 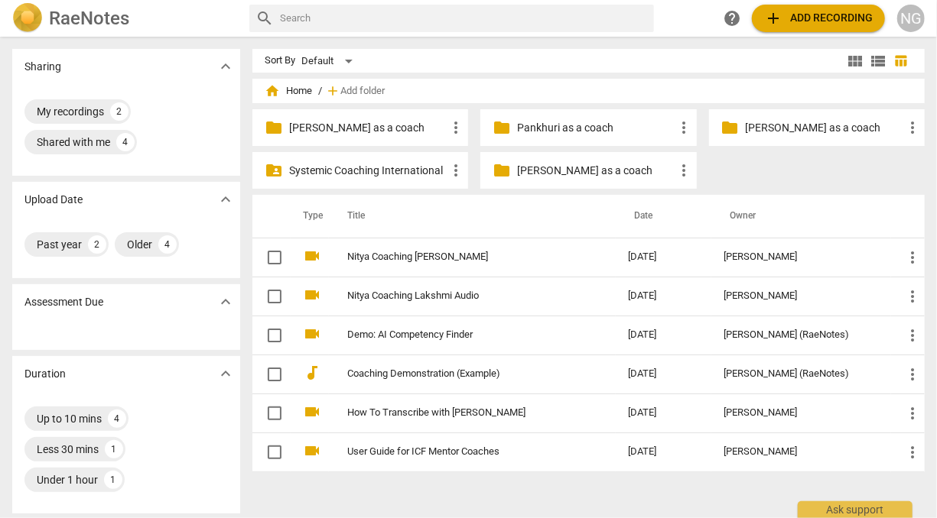 I want to click on div: My recordings, so click(x=70, y=112).